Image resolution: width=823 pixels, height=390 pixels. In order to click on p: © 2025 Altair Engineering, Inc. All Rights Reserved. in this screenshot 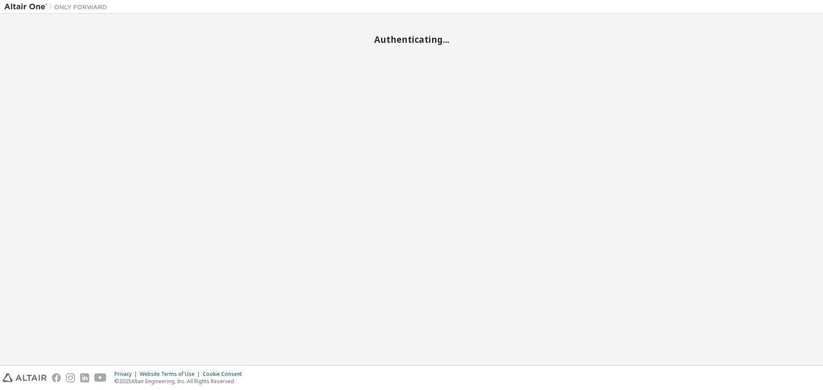, I will do `click(180, 381)`.